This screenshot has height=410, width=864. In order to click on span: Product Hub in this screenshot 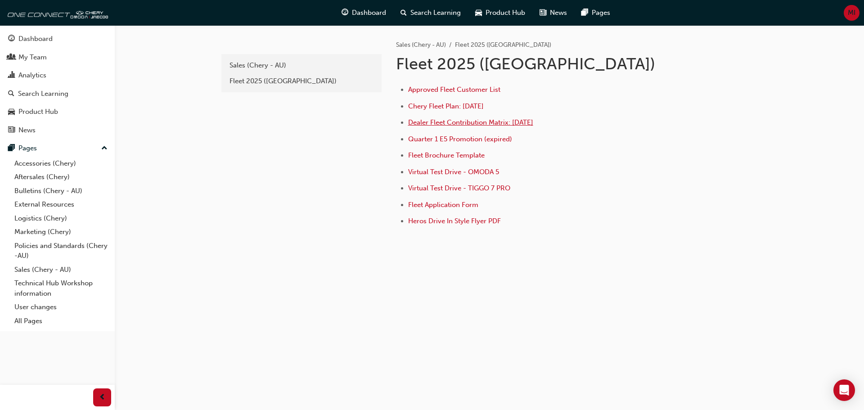, I will do `click(506, 13)`.